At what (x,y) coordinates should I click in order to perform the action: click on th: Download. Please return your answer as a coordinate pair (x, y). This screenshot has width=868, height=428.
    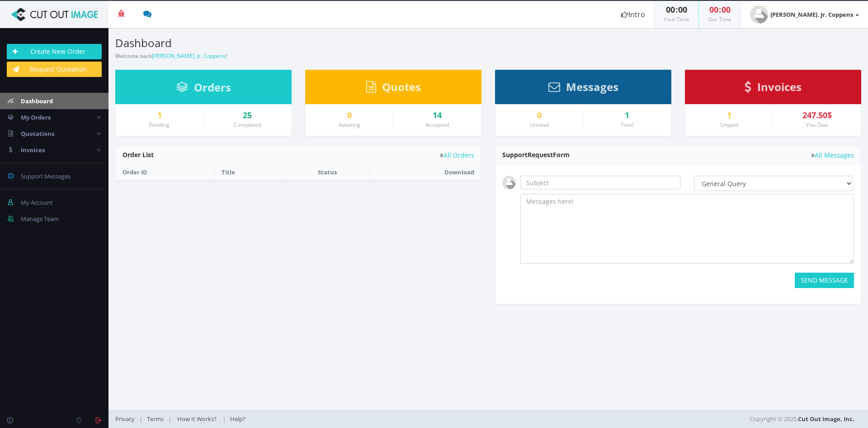
    Looking at the image, I should click on (425, 172).